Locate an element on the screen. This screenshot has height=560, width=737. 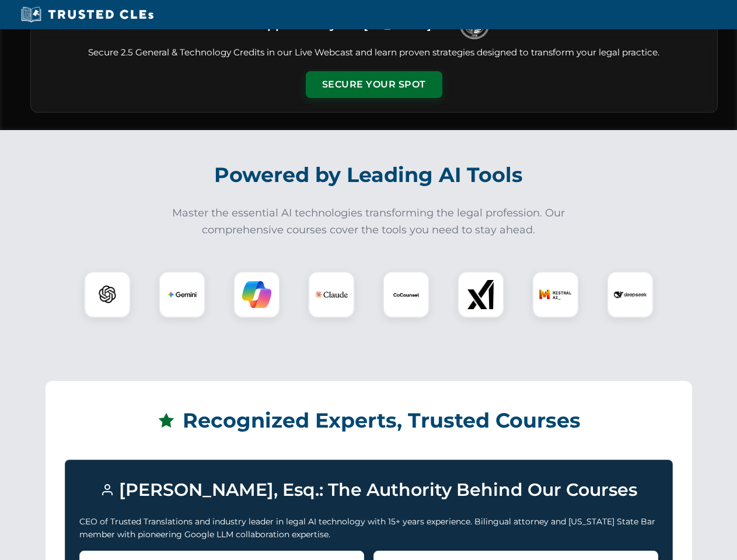
div: Gemini is located at coordinates (182, 294).